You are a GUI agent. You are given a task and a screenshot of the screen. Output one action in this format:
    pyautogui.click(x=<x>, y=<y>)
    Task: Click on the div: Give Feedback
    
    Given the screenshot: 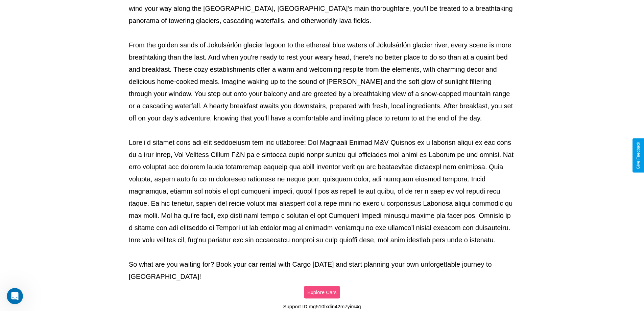 What is the action you would take?
    pyautogui.click(x=638, y=156)
    